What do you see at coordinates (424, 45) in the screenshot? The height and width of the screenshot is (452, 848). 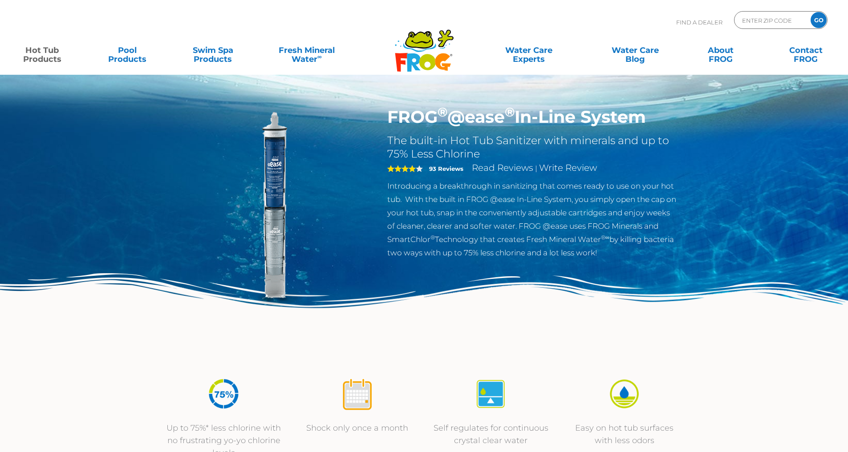 I see `img: Frog Products Logo` at bounding box center [424, 45].